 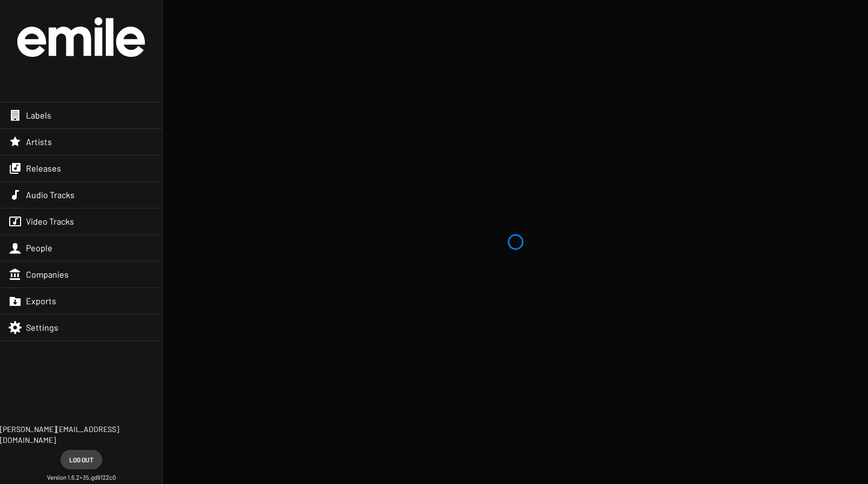 What do you see at coordinates (50, 222) in the screenshot?
I see `span: Video Tracks` at bounding box center [50, 222].